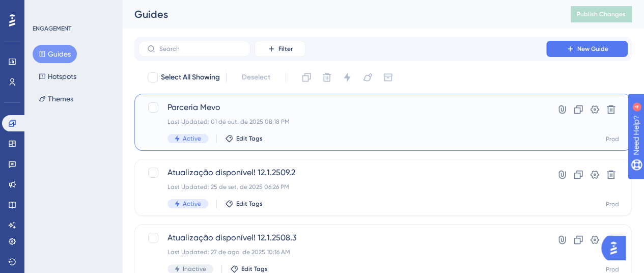 This screenshot has height=273, width=644. Describe the element at coordinates (190, 77) in the screenshot. I see `span: Select All Showing` at that location.